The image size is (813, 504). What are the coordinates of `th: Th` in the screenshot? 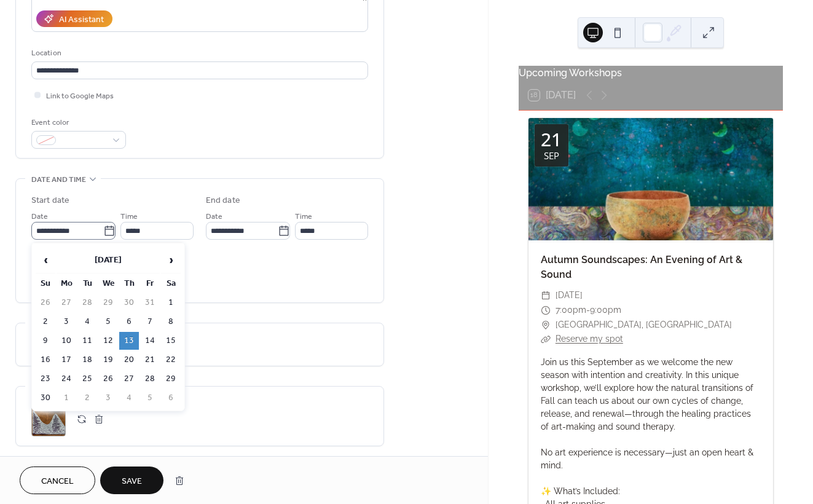 It's located at (129, 284).